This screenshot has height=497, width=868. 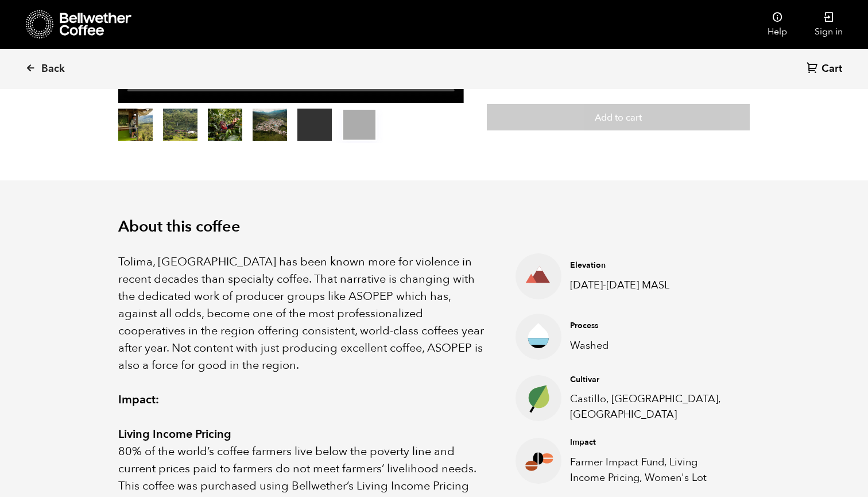 What do you see at coordinates (651, 345) in the screenshot?
I see `p: Washed` at bounding box center [651, 345].